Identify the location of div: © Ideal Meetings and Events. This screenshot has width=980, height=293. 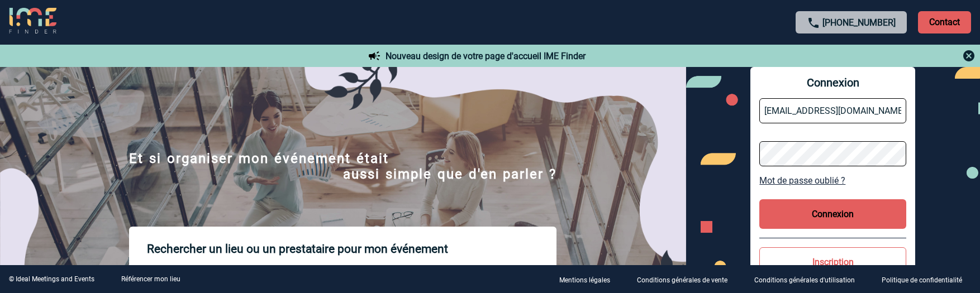
(51, 279).